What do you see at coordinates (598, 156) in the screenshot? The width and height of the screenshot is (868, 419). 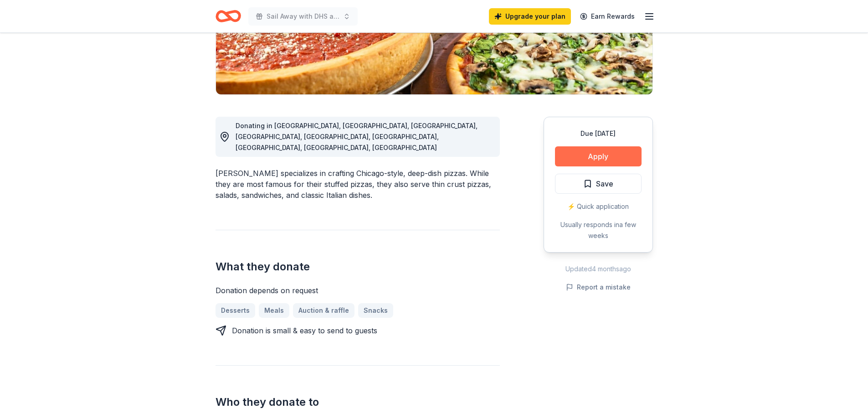 I see `button: Apply` at bounding box center [598, 156].